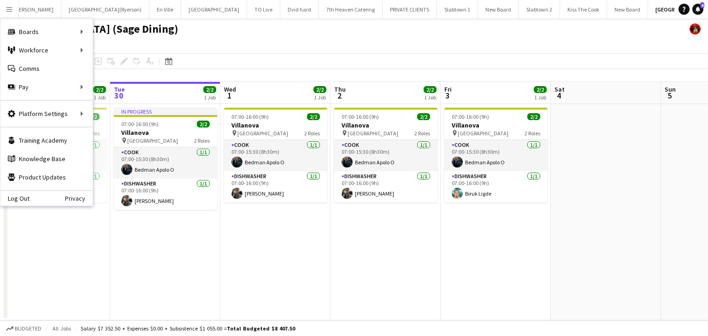 The image size is (708, 336). Describe the element at coordinates (229, 95) in the screenshot. I see `span: 1` at that location.